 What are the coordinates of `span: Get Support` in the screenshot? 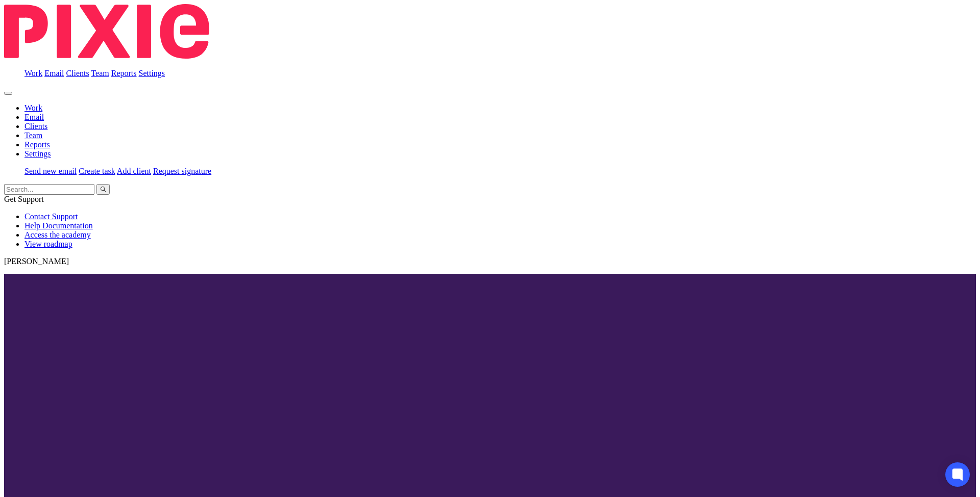 It's located at (24, 199).